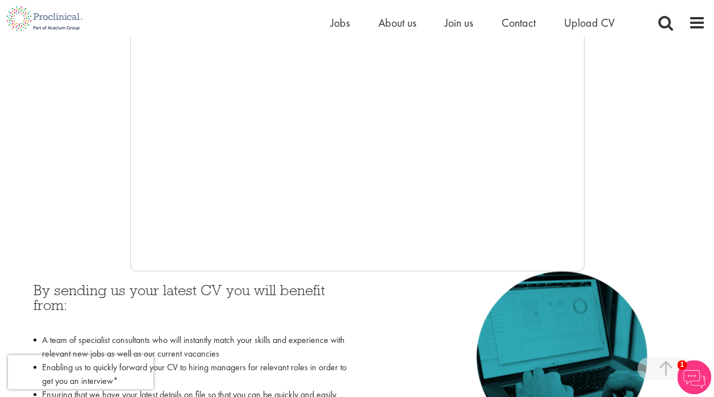  Describe the element at coordinates (682, 364) in the screenshot. I see `span: 1` at that location.